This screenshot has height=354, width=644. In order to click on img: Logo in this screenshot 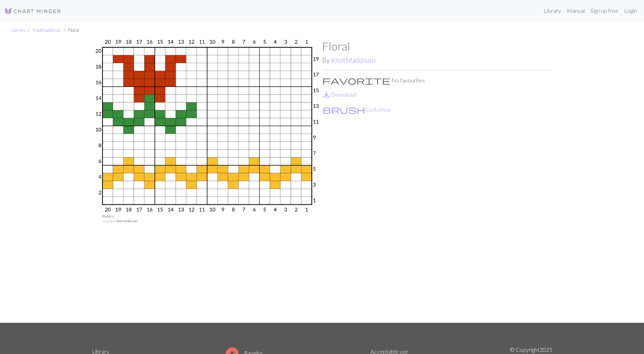, I will do `click(33, 11)`.